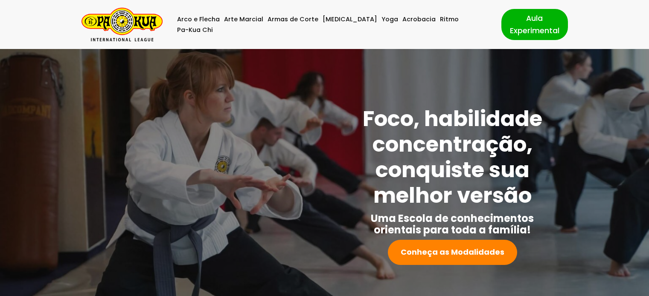 This screenshot has width=649, height=296. I want to click on a: Arte Marcial, so click(244, 19).